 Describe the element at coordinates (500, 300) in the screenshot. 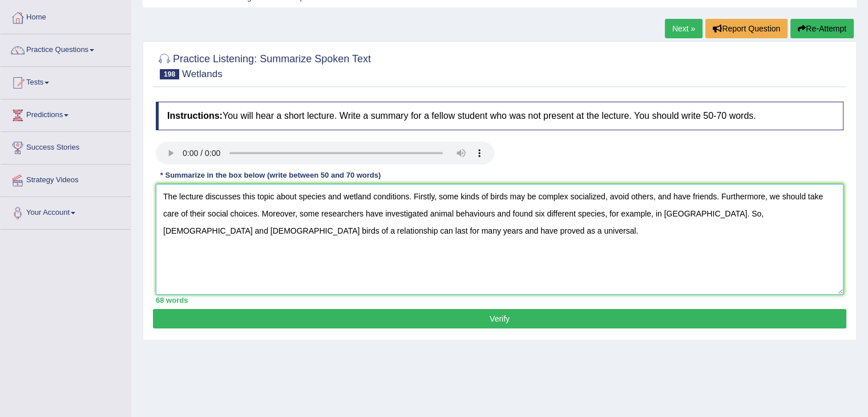

I see `div: 68 words` at that location.